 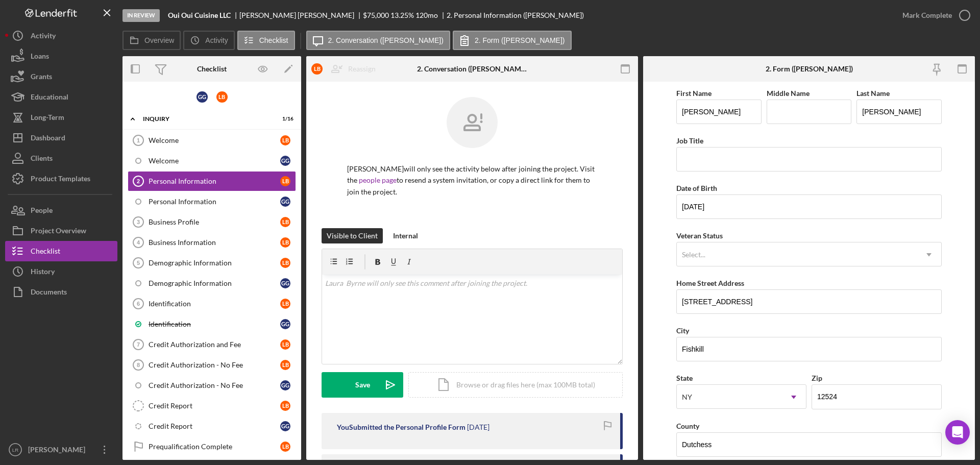 I want to click on div: History, so click(x=42, y=273).